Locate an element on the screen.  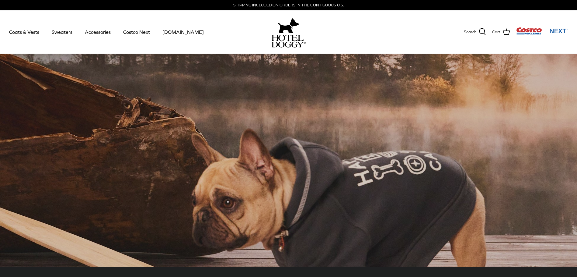
span: Cart is located at coordinates (496, 32).